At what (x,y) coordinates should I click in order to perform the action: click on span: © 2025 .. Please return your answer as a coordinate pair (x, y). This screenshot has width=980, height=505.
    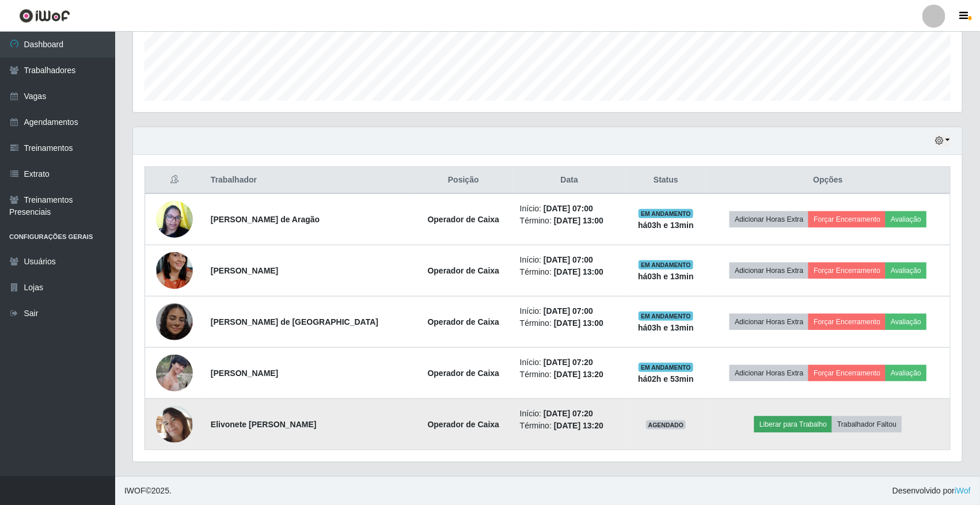
    Looking at the image, I should click on (148, 491).